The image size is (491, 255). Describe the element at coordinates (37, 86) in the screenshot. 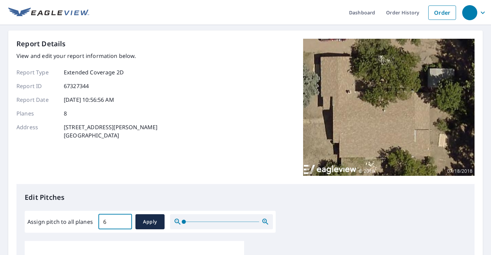

I see `p: Report ID` at that location.